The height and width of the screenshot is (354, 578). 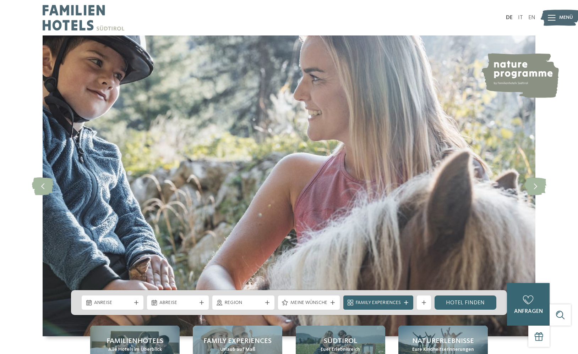 I want to click on span: Region, so click(x=243, y=303).